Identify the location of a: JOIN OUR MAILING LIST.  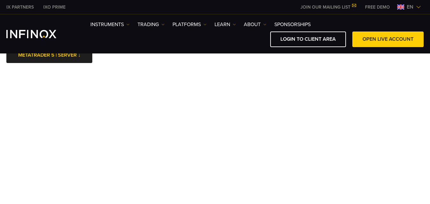
(328, 7).